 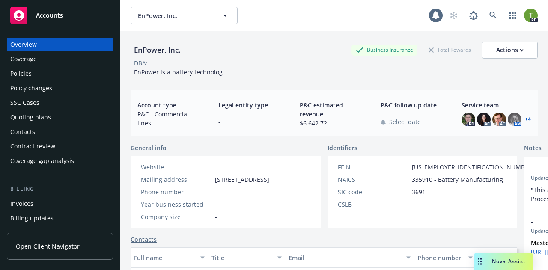 What do you see at coordinates (373, 192) in the screenshot?
I see `div: SIC code` at bounding box center [373, 192].